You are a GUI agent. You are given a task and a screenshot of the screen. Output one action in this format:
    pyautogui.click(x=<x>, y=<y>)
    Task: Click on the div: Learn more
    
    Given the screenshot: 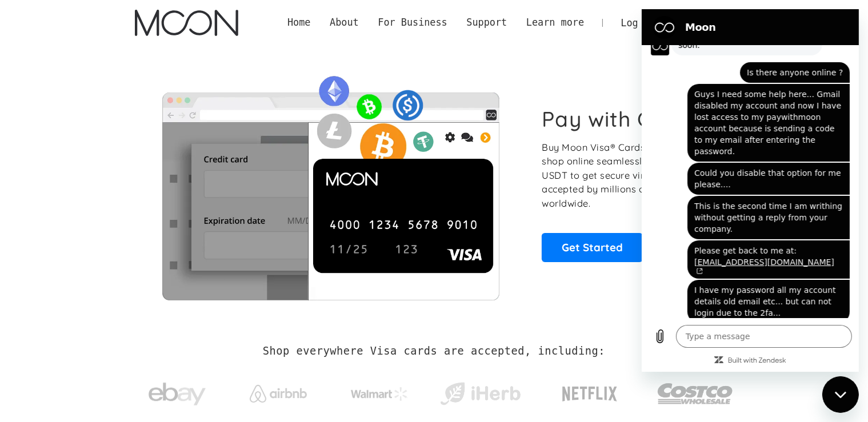 What is the action you would take?
    pyautogui.click(x=555, y=22)
    